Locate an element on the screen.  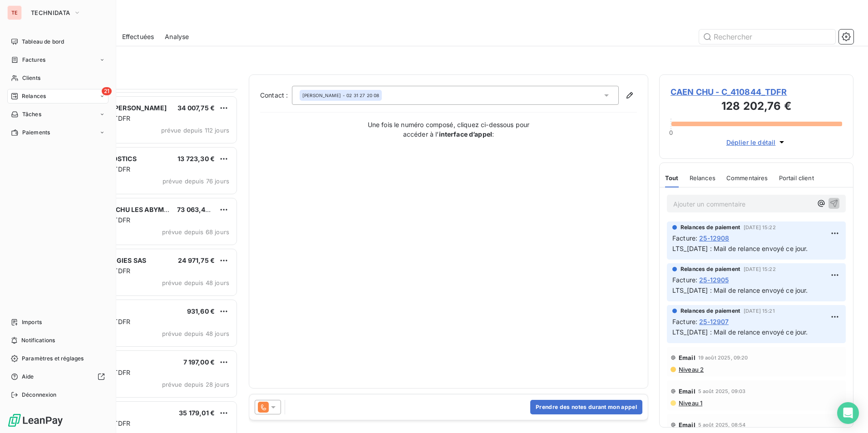
span: 25-12907 is located at coordinates (714, 322).